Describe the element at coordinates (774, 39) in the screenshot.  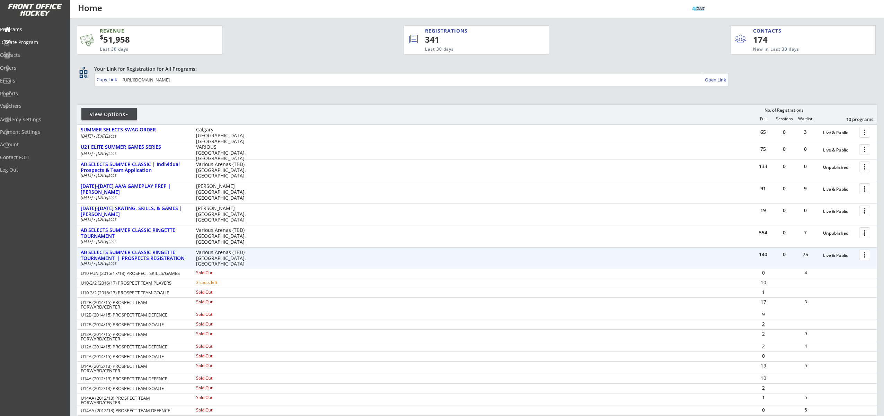
I see `div: 174` at that location.